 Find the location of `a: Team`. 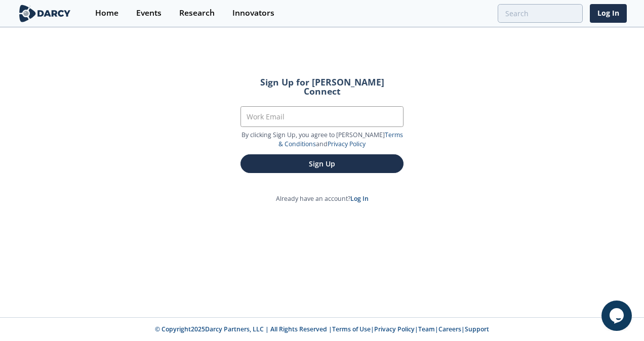

a: Team is located at coordinates (426, 329).